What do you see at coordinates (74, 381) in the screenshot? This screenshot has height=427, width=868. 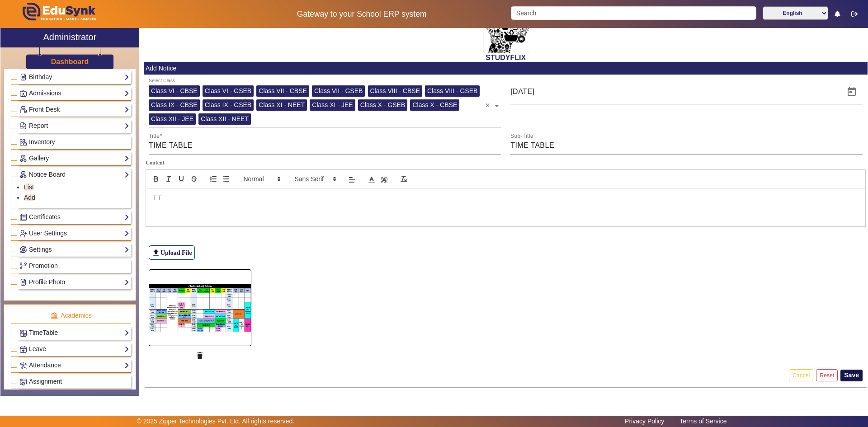 I see `a: Assignment` at bounding box center [74, 381].